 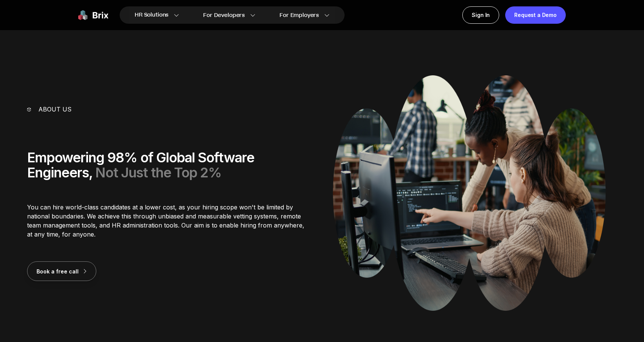 What do you see at coordinates (55, 109) in the screenshot?
I see `p: About us` at bounding box center [55, 109].